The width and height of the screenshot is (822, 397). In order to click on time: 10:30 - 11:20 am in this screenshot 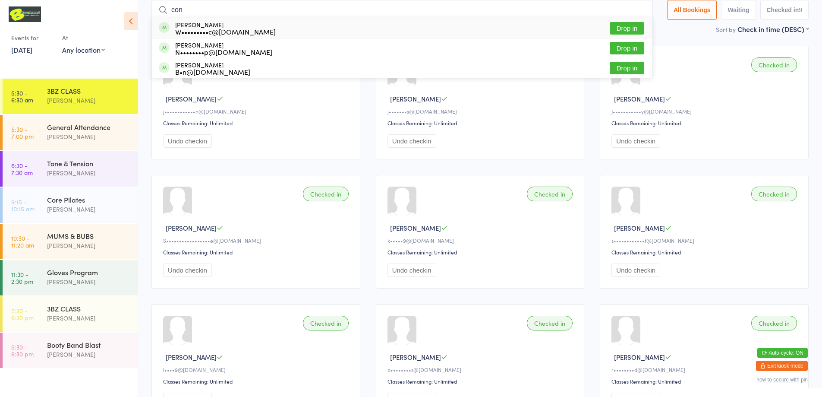, I will do `click(22, 241)`.